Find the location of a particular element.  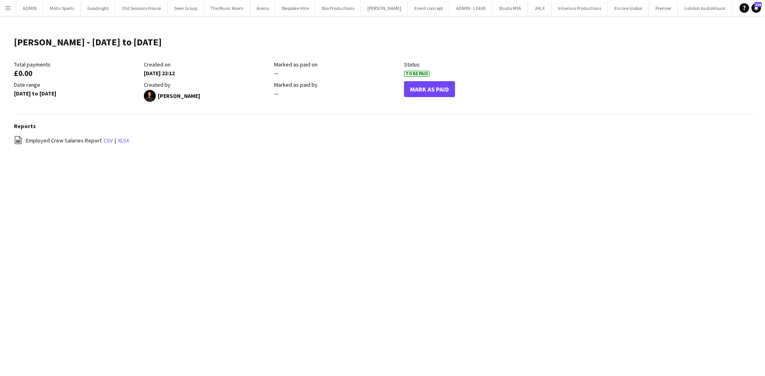

button: InGenius Productions is located at coordinates (580, 8).